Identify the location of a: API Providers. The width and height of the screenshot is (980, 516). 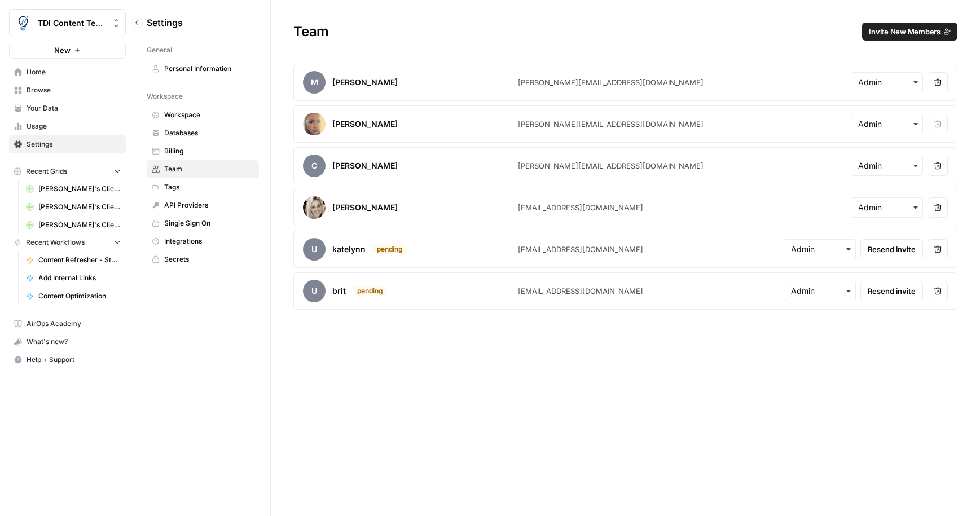
(203, 205).